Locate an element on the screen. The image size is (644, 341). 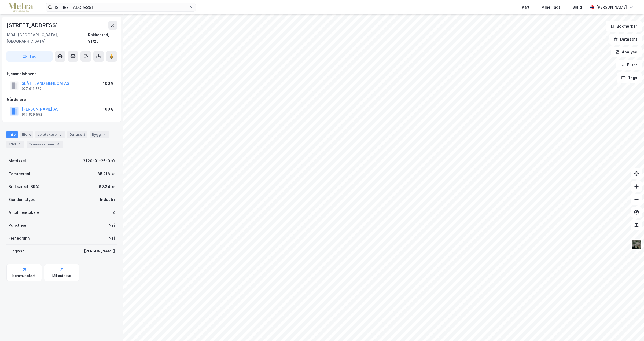
div: 6 is located at coordinates (58, 145).